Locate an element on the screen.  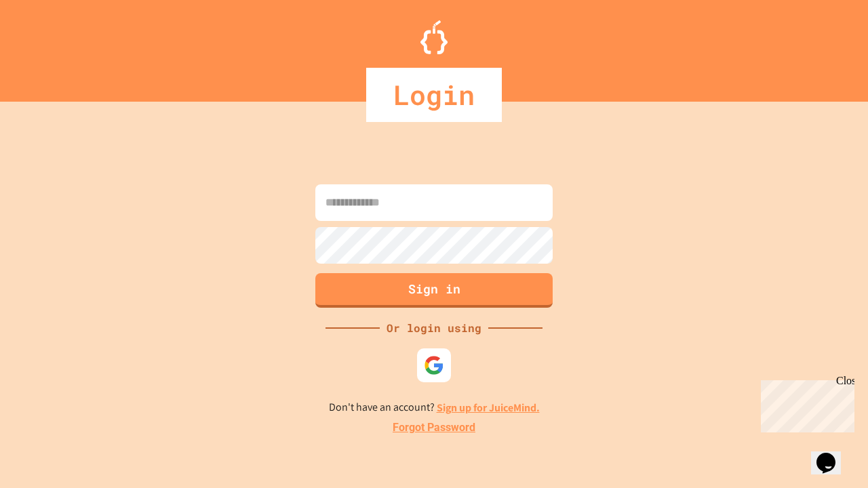
img: google-icon.svg is located at coordinates (434, 365).